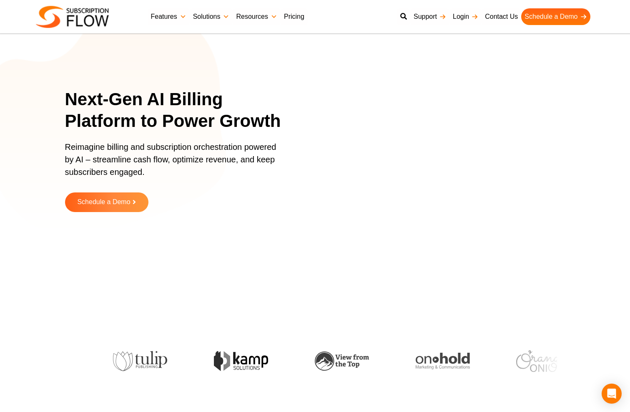 Image resolution: width=630 pixels, height=412 pixels. Describe the element at coordinates (103, 202) in the screenshot. I see `span: Schedule a Demo` at that location.